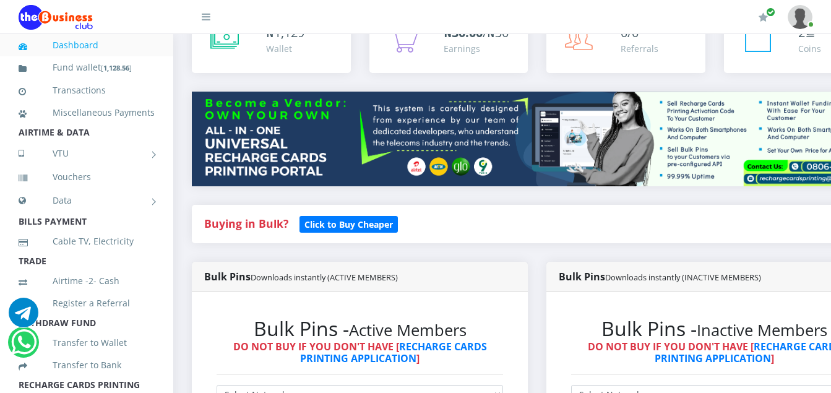 This screenshot has width=831, height=393. I want to click on div: Earnings, so click(476, 48).